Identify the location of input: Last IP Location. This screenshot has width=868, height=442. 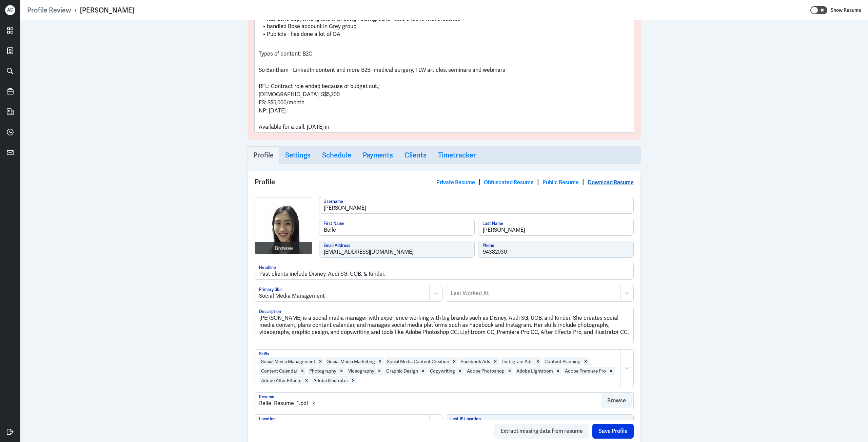
(540, 423).